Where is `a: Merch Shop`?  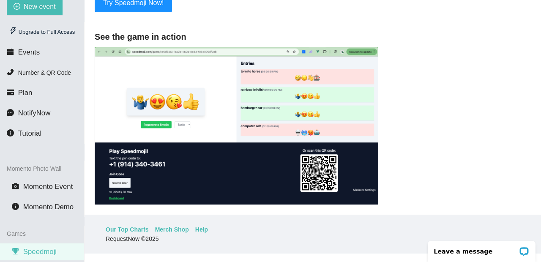 a: Merch Shop is located at coordinates (172, 229).